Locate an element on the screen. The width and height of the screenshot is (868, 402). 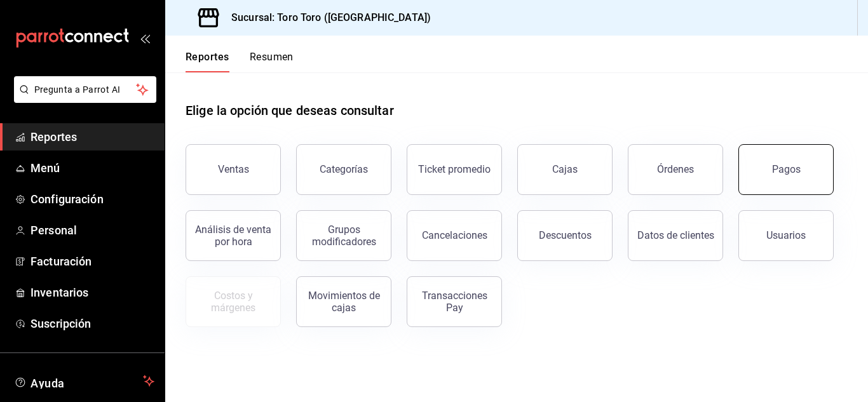
button: Ticket promedio is located at coordinates (454, 169).